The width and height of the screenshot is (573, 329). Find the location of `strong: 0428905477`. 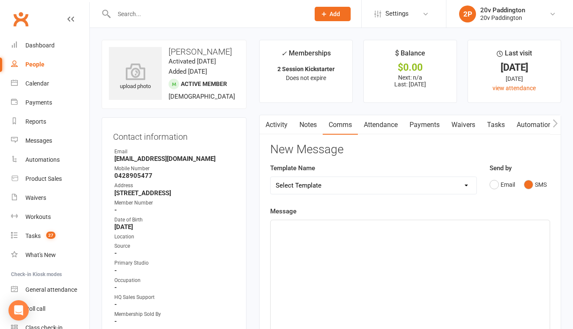

strong: 0428905477 is located at coordinates (175, 176).